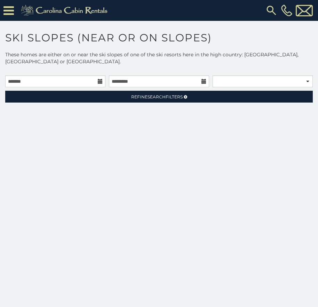  I want to click on a: RefineSearchFilters, so click(159, 97).